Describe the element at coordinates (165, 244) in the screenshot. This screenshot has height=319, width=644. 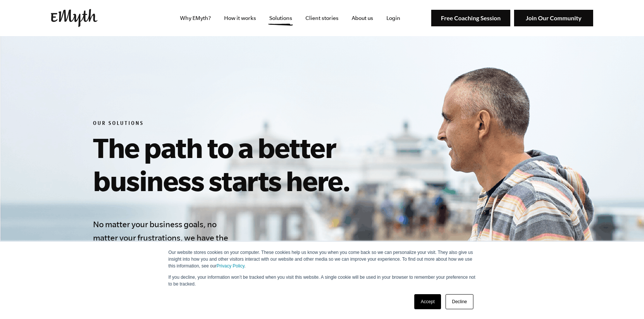
I see `h4: No matter your business goals, no matter your frustrations, we have the process and the tools to ...` at that location.